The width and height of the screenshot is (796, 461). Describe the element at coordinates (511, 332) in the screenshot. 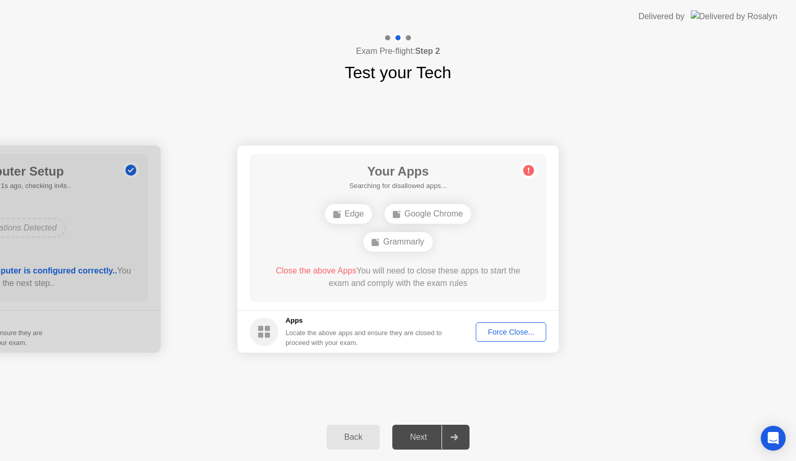

I see `div: Force Close...` at that location.